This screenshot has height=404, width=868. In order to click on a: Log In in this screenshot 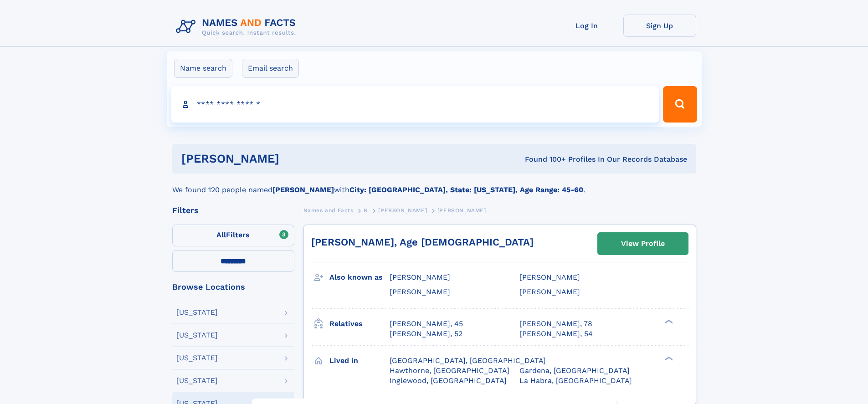, I will do `click(586, 25)`.